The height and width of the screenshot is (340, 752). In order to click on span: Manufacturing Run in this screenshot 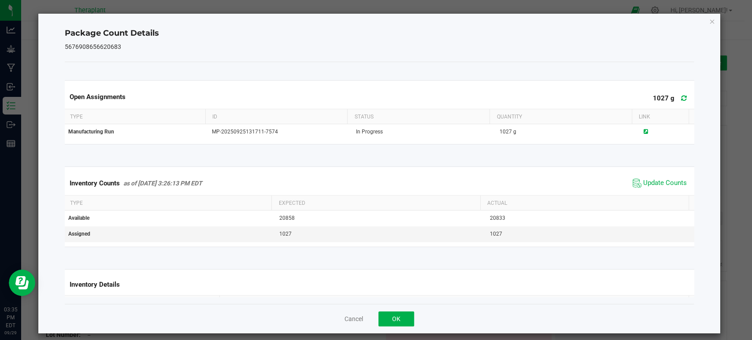, I will do `click(91, 132)`.